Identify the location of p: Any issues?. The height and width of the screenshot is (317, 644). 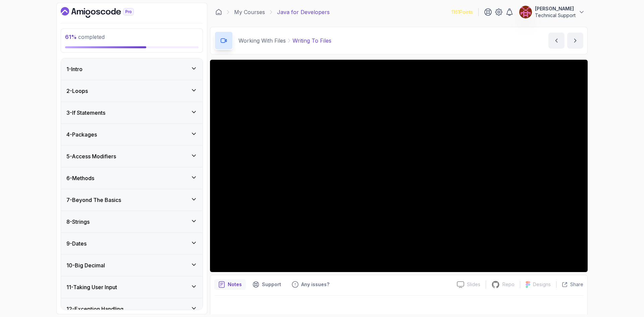
(316, 284).